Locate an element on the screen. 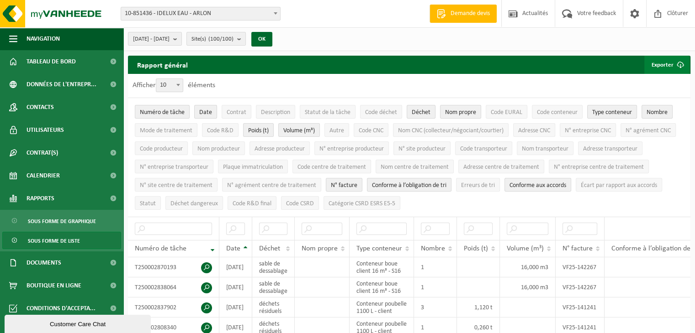 Image resolution: width=695 pixels, height=333 pixels. span: Autre is located at coordinates (337, 131).